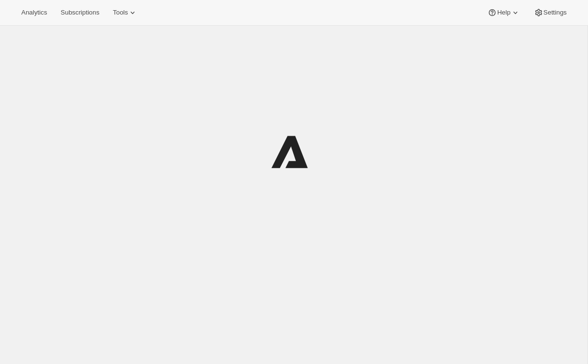 Image resolution: width=588 pixels, height=364 pixels. What do you see at coordinates (120, 13) in the screenshot?
I see `span: Tools` at bounding box center [120, 13].